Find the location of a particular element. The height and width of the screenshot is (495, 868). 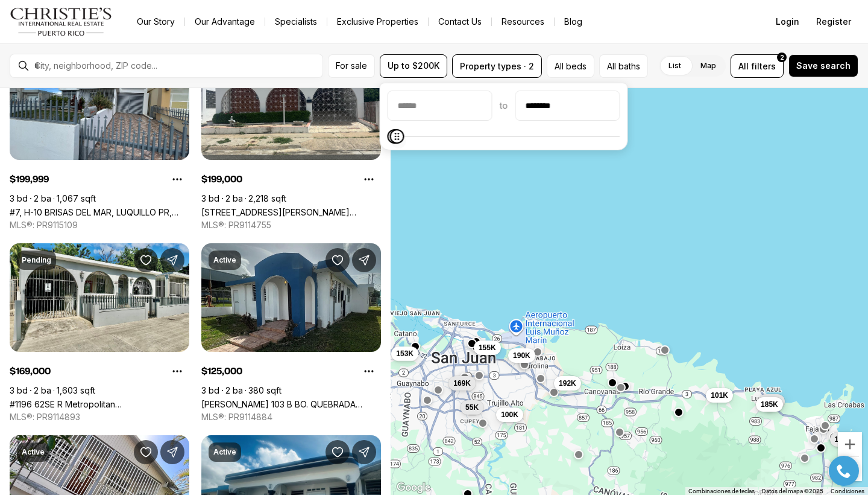

img: logo is located at coordinates (61, 22).